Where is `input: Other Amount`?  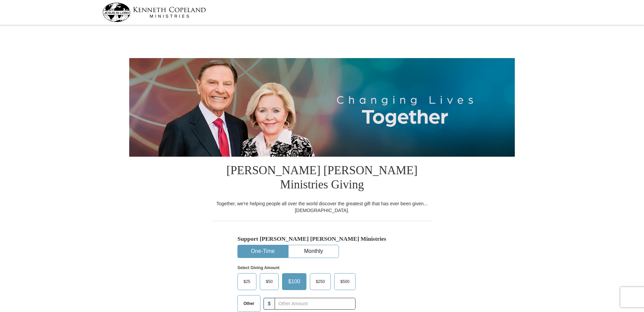
input: Other Amount is located at coordinates (315, 304).